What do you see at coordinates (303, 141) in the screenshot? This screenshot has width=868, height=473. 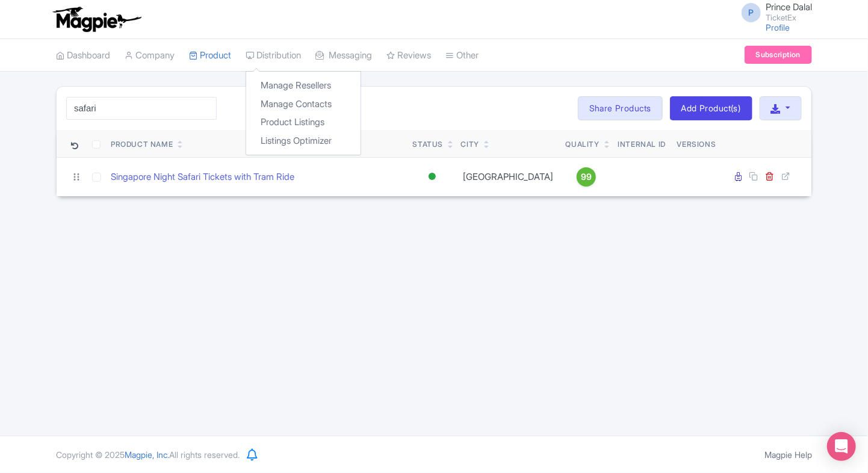 I see `a: Listings Optimizer` at bounding box center [303, 141].